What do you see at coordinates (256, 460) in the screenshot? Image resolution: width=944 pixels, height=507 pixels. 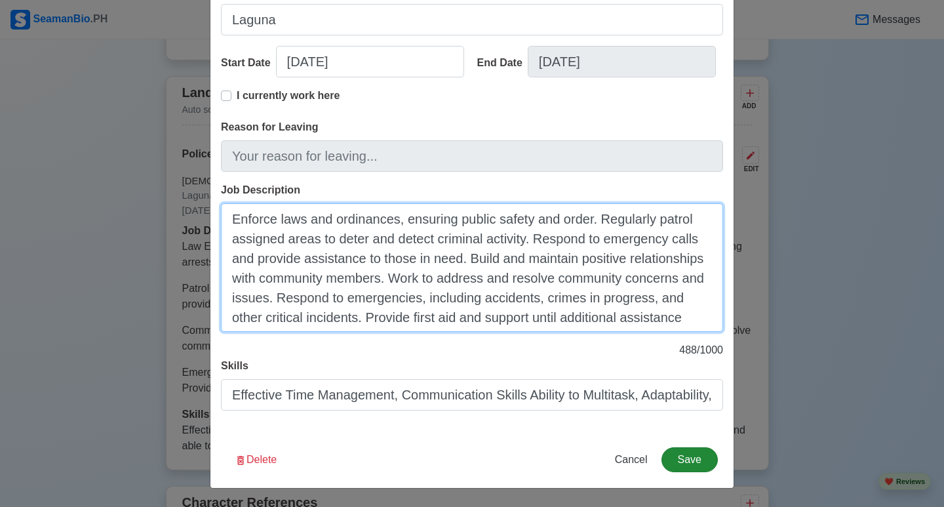 I see `button: Delete` at bounding box center [256, 460].